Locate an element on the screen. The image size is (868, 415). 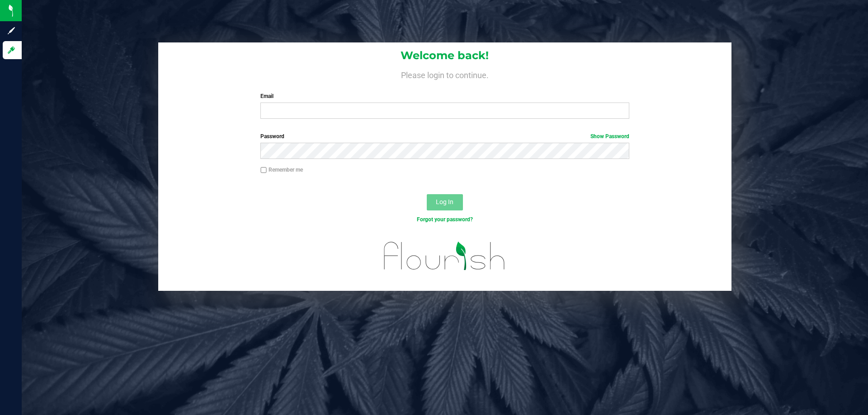
inline-svg: Log in is located at coordinates (11, 50).